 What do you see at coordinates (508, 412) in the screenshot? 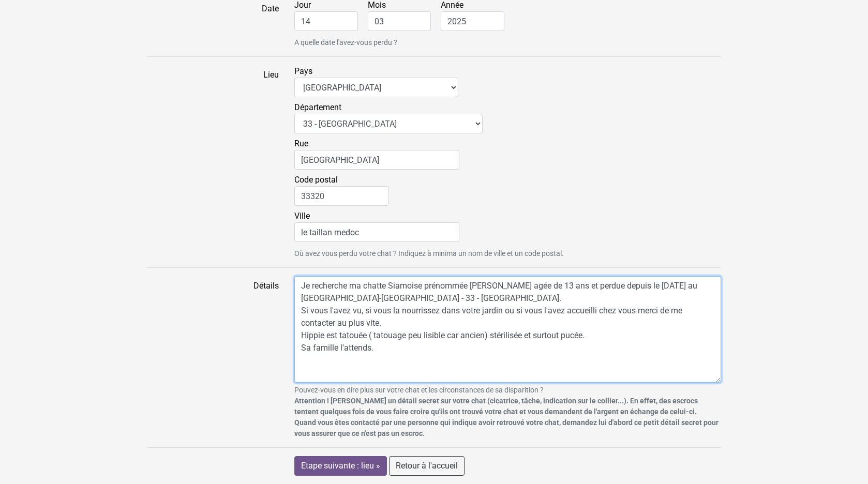
I see `small: Pouvez-vous en dire plus sur votre chat et les circonstances de sa disparition ?` at bounding box center [508, 412].